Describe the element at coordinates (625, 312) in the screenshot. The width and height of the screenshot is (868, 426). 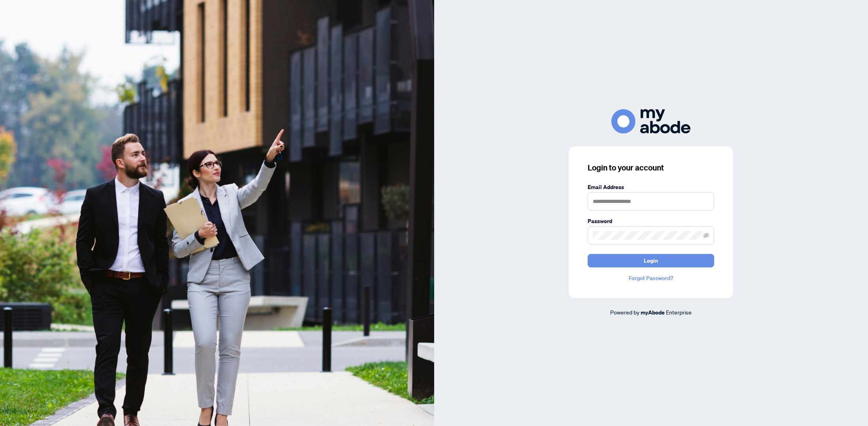
I see `span: Powered by` at that location.